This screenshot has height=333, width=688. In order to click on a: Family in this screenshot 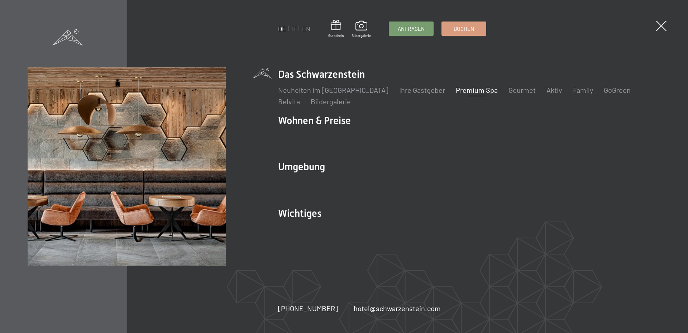, I will do `click(583, 90)`.